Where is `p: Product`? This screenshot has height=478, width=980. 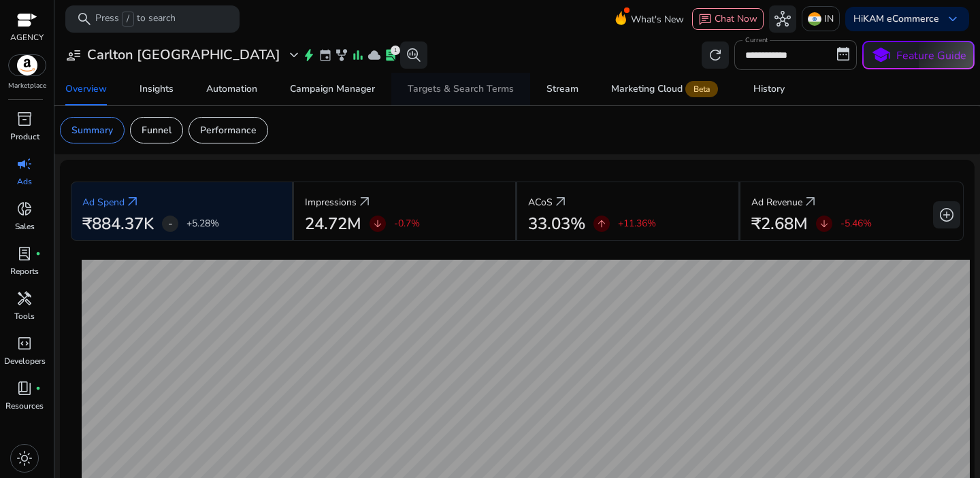
p: Product is located at coordinates (24, 137).